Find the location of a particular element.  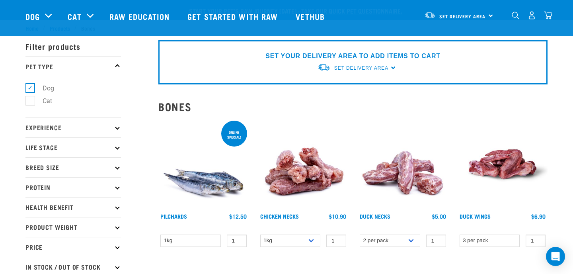

img: user.png is located at coordinates (532, 15).